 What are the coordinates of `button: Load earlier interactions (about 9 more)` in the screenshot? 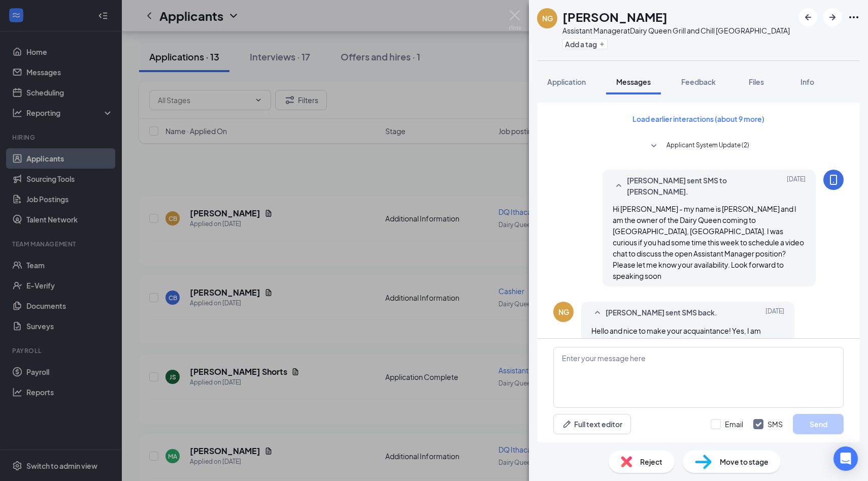 It's located at (699, 119).